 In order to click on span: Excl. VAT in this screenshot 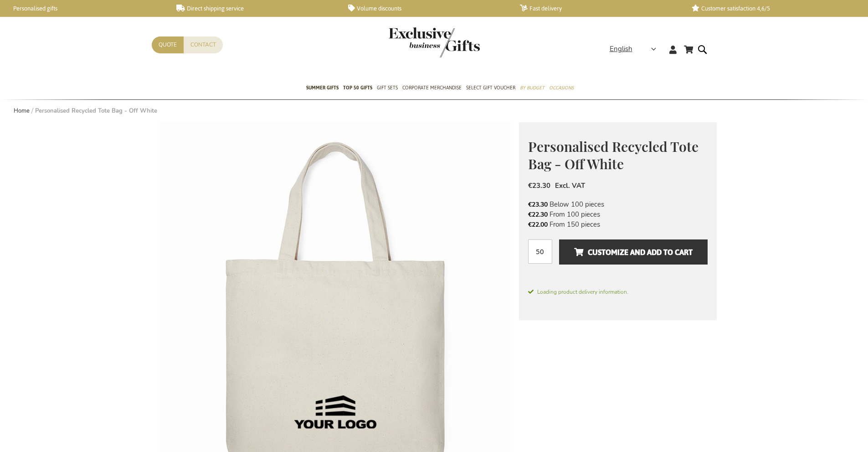, I will do `click(570, 186)`.